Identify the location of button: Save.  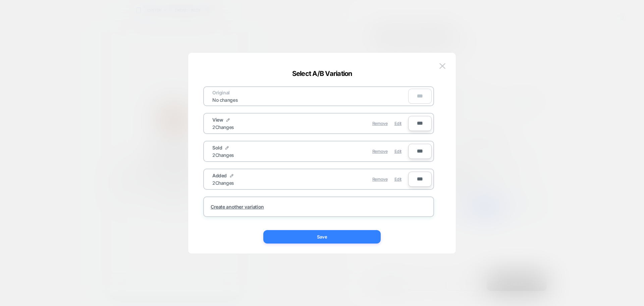
(322, 237).